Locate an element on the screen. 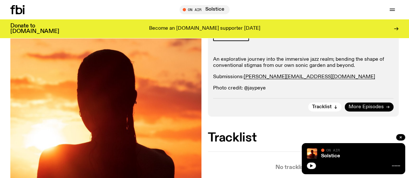 The width and height of the screenshot is (409, 178). p: No tracklist provided is located at coordinates (303, 168).